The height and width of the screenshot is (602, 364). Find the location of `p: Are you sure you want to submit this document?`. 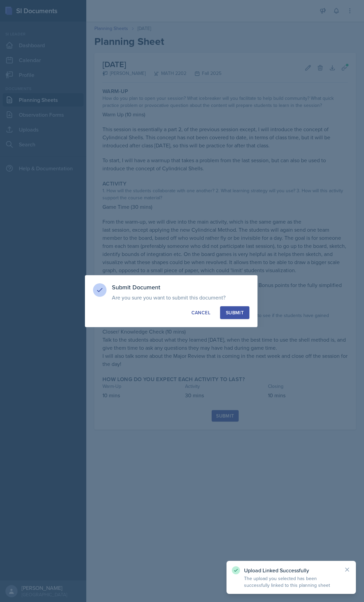

p: Are you sure you want to submit this document? is located at coordinates (181, 298).